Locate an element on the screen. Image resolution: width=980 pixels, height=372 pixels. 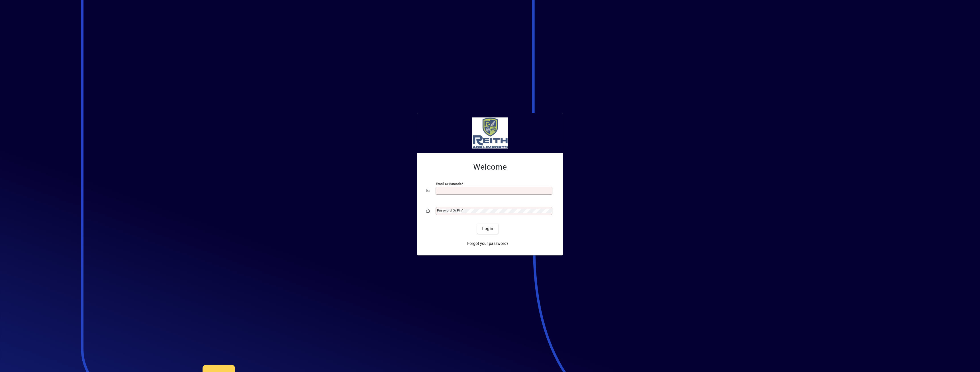
a: Forgot your password? is located at coordinates (488, 244).